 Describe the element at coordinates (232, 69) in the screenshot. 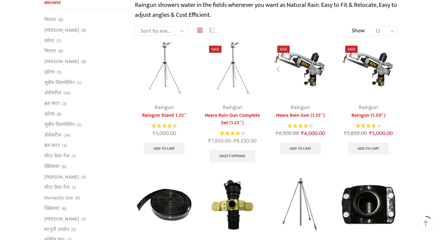

I see `img: Heera Rain Gun Complete Set` at that location.